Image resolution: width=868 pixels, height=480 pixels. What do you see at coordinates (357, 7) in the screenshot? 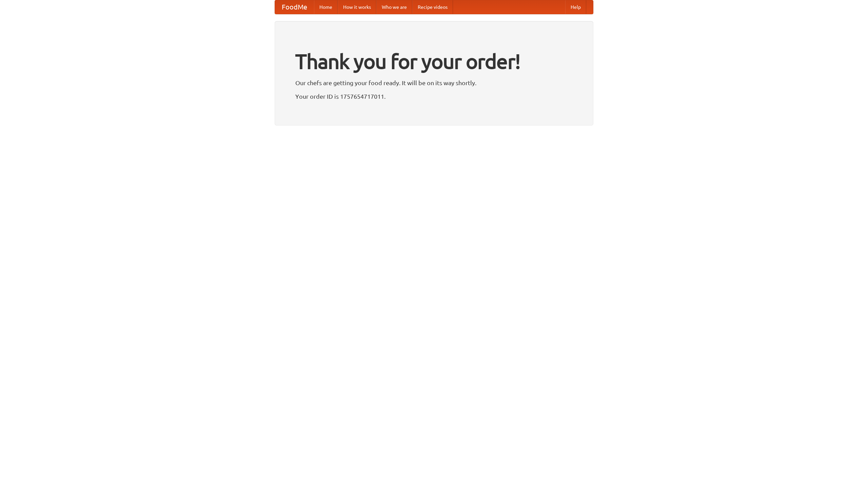
I see `a: How it works` at bounding box center [357, 7].